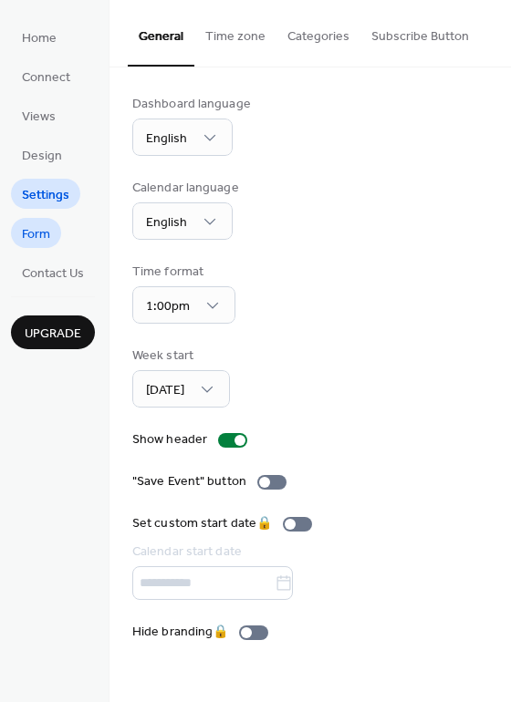  I want to click on div: Calendar language, so click(185, 188).